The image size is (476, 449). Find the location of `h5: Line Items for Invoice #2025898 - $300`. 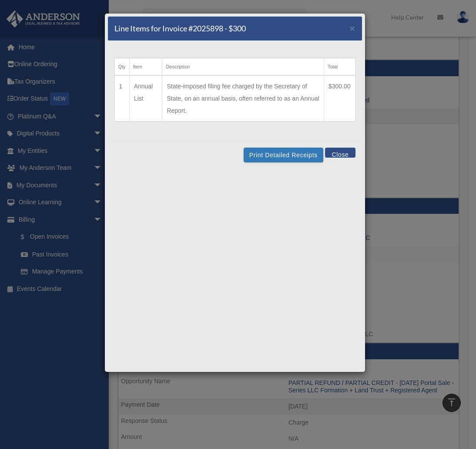

h5: Line Items for Invoice #2025898 - $300 is located at coordinates (180, 28).